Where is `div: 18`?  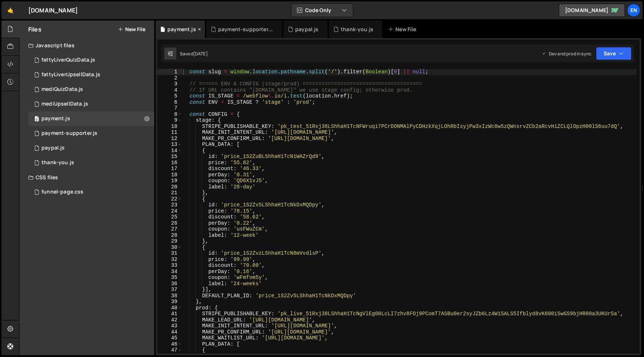 div: 18 is located at coordinates (169, 175).